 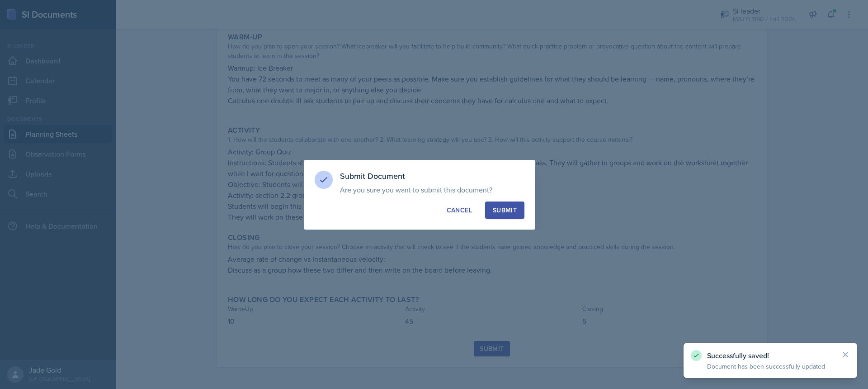 What do you see at coordinates (504, 210) in the screenshot?
I see `button: Submit` at bounding box center [504, 210].